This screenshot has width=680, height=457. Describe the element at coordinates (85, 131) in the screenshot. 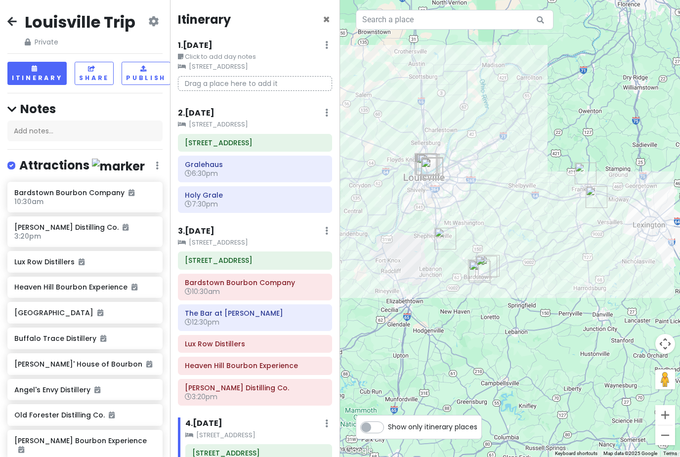

I see `div: Add notes...` at that location.